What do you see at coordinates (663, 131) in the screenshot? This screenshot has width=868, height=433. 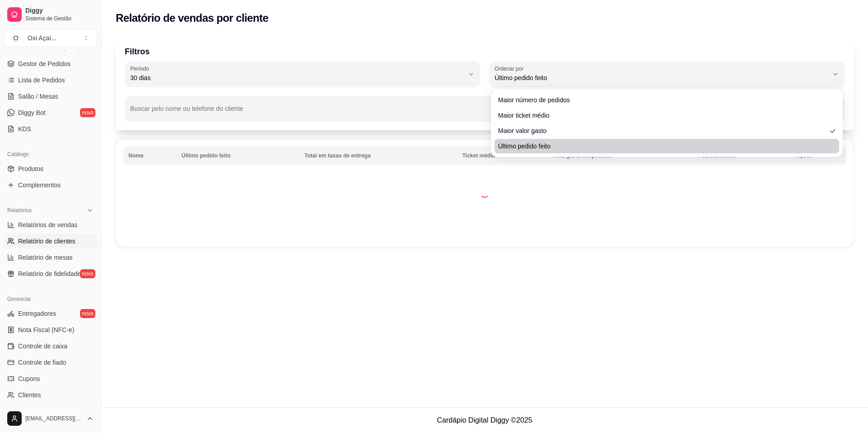 I see `span: Maior valor gasto` at bounding box center [663, 131].